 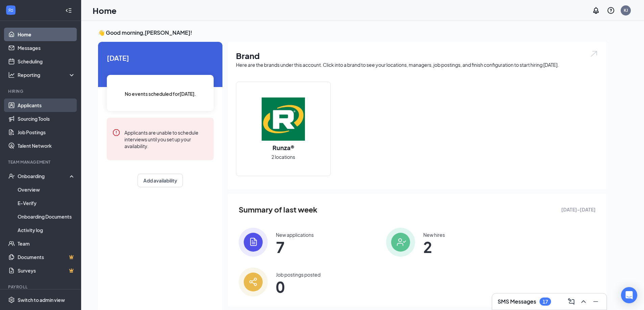 What do you see at coordinates (46, 146) in the screenshot?
I see `a: Talent Network` at bounding box center [46, 146].